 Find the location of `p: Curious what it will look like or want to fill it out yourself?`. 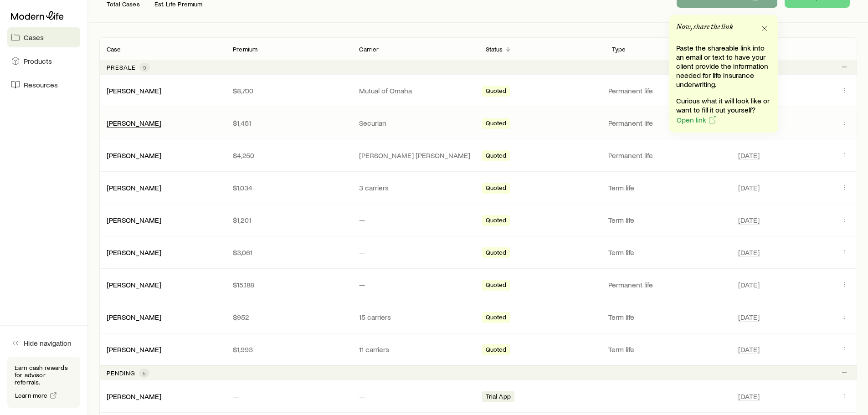

p: Curious what it will look like or want to fill it out yourself? is located at coordinates (723, 105).